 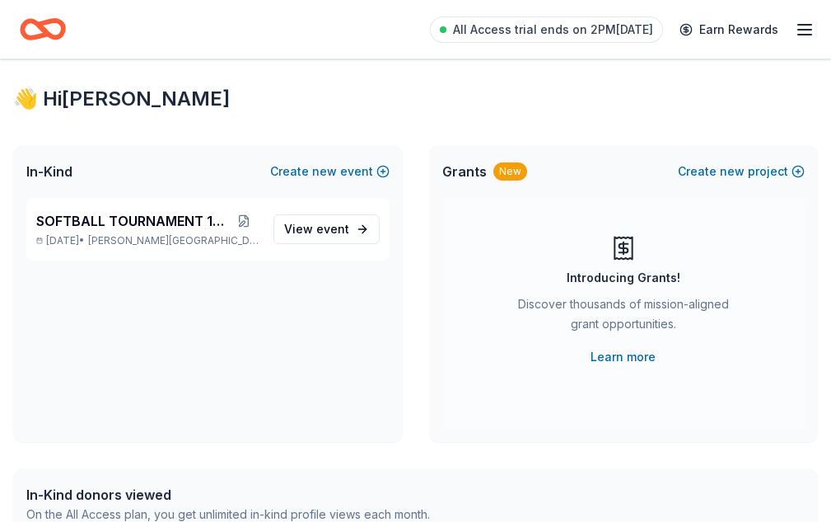 I want to click on span: SOFTBALL TOURNAMENT 10U, so click(x=132, y=221).